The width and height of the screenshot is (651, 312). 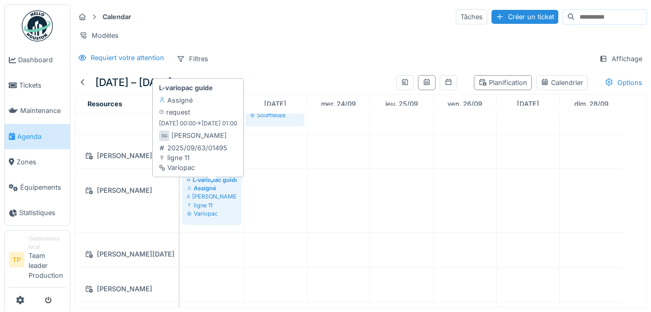 What do you see at coordinates (42, 212) in the screenshot?
I see `span: Statistiques` at bounding box center [42, 212].